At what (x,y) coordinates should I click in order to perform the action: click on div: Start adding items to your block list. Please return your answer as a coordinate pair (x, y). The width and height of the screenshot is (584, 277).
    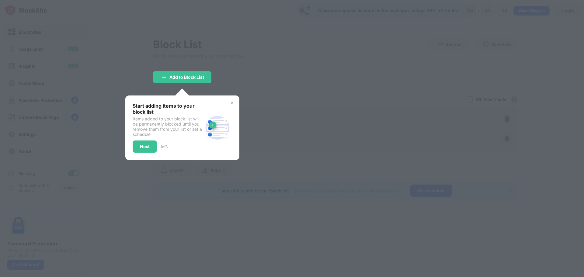
    Looking at the image, I should click on (168, 109).